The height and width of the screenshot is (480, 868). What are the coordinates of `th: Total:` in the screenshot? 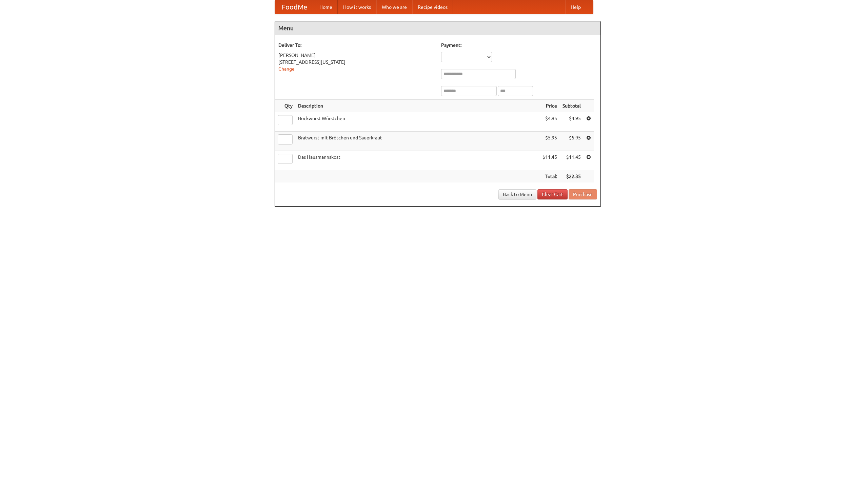 It's located at (550, 176).